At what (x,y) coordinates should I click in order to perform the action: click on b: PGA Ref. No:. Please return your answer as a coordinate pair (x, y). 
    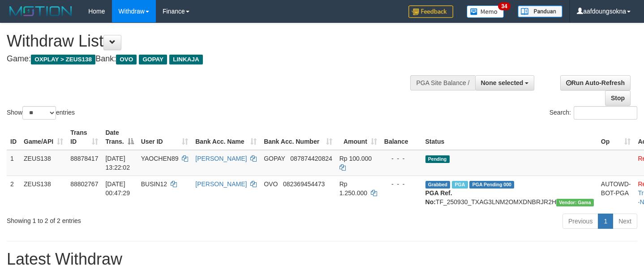
    Looking at the image, I should click on (439, 197).